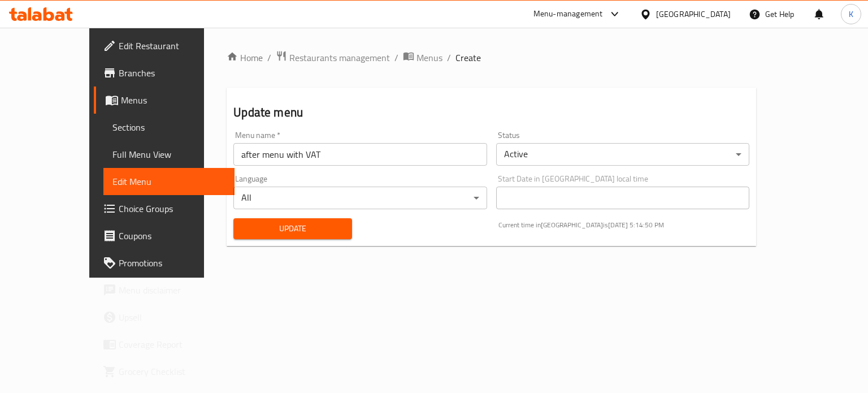 Image resolution: width=868 pixels, height=393 pixels. What do you see at coordinates (164, 209) in the screenshot?
I see `a: Choice Groups` at bounding box center [164, 209].